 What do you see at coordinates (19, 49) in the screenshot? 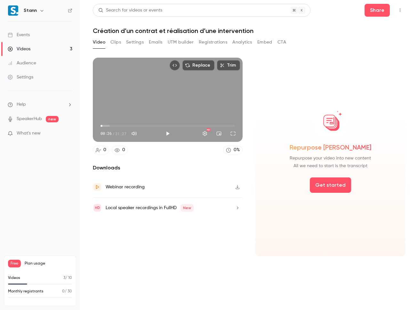
I see `div: Videos` at bounding box center [19, 49].